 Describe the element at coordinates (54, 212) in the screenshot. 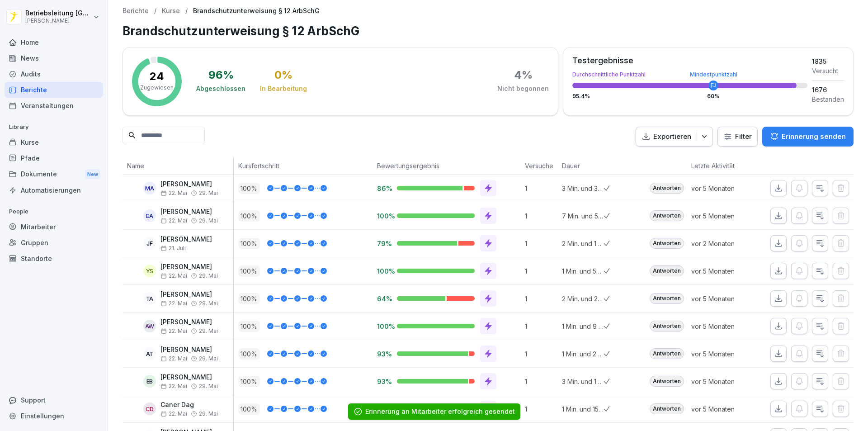

I see `p: People` at that location.